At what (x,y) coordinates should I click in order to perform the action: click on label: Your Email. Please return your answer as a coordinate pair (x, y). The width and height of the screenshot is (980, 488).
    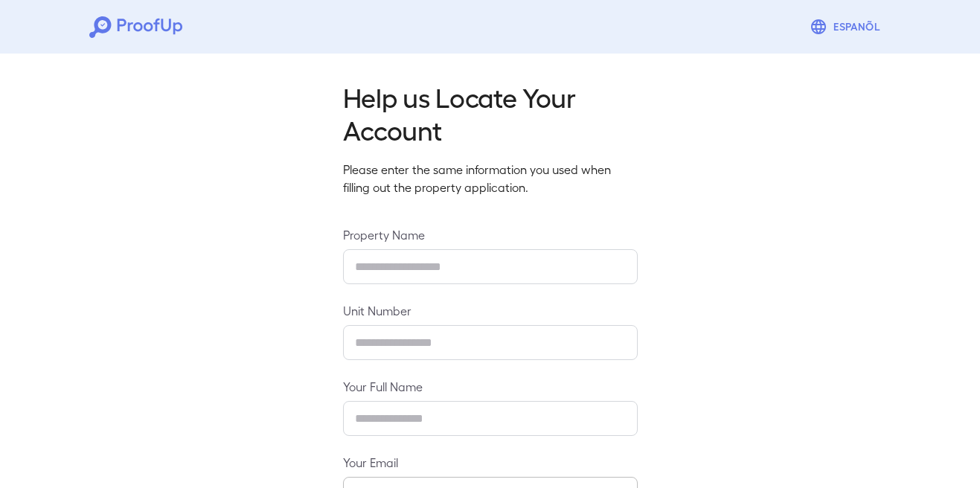
    Looking at the image, I should click on (491, 462).